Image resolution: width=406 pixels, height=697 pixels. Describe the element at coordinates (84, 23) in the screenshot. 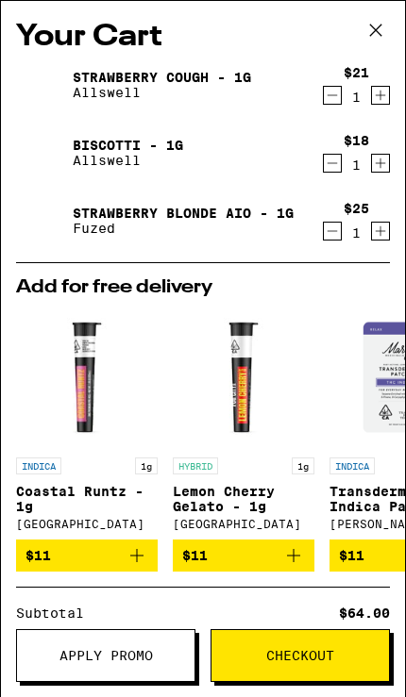

I see `span: Hi. Need any help?` at that location.